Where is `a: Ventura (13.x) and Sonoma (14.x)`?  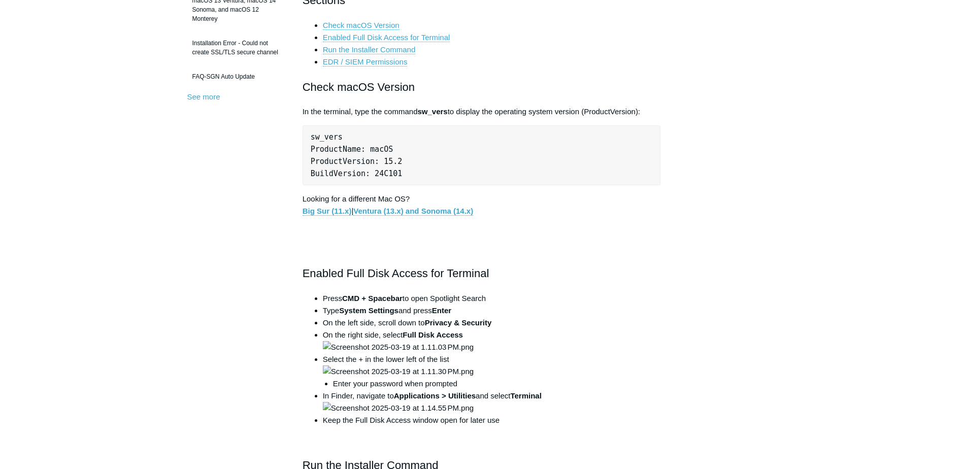
a: Ventura (13.x) and Sonoma (14.x) is located at coordinates (413, 211).